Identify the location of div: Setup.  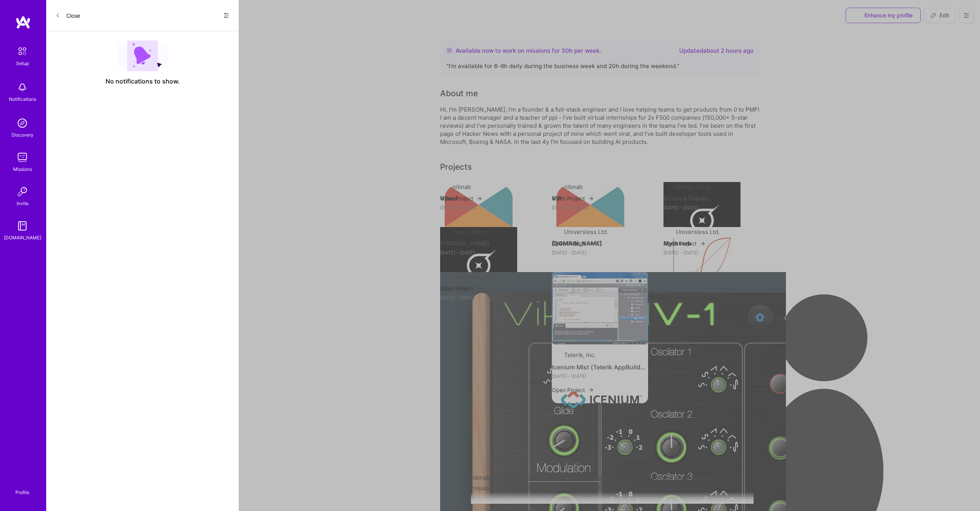
(23, 63).